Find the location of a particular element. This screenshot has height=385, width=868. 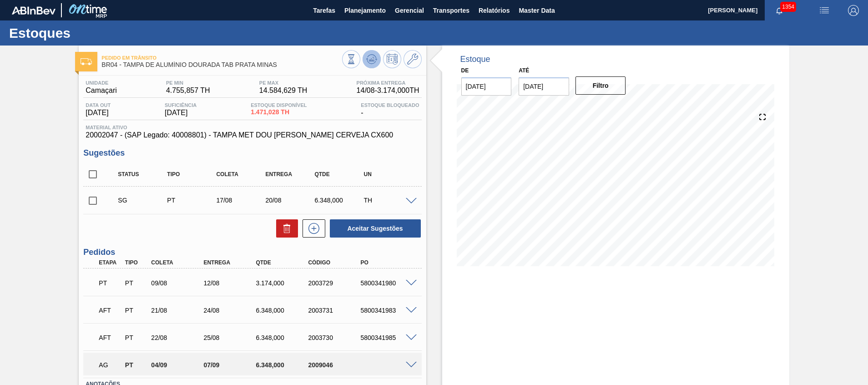

span: Unidade is located at coordinates (101, 83).